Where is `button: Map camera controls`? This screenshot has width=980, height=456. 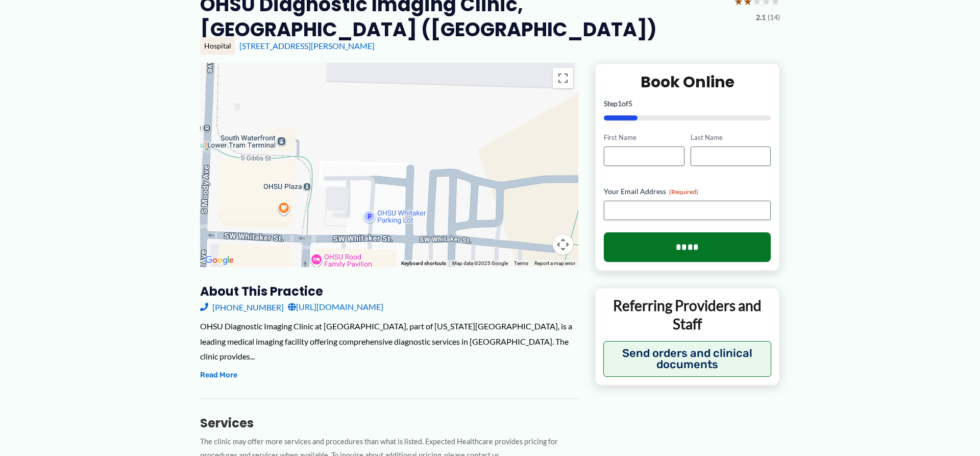
button: Map camera controls is located at coordinates (563, 245).